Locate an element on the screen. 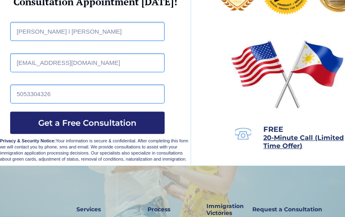  strong: Immigration Victories is located at coordinates (225, 210).